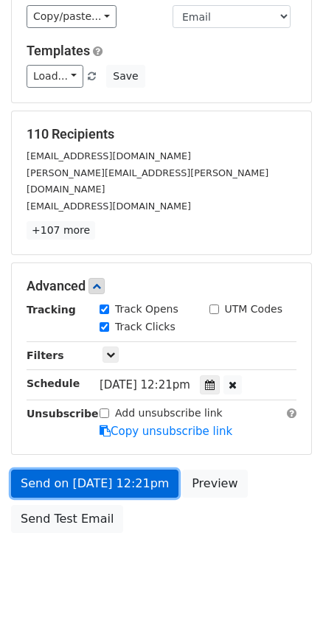  What do you see at coordinates (67, 519) in the screenshot?
I see `a: Send Test Email` at bounding box center [67, 519].